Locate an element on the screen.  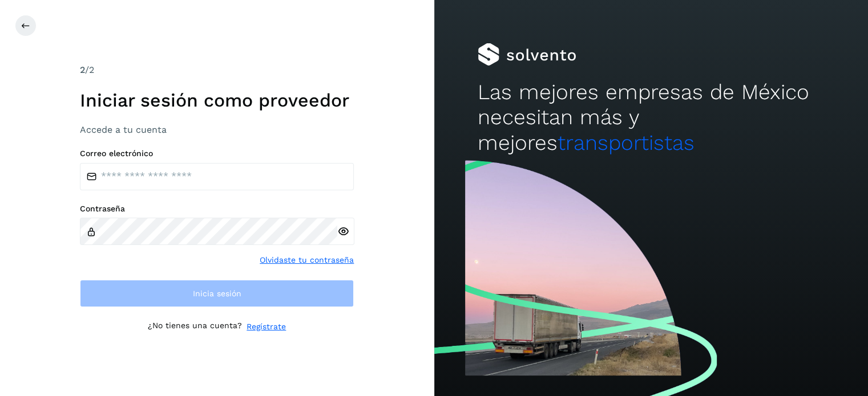
span: Inicia sesión is located at coordinates (217, 294).